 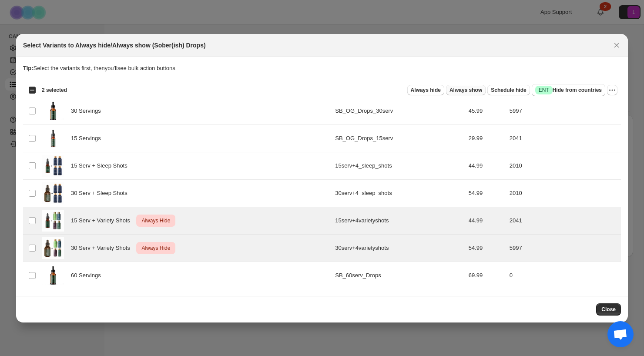 What do you see at coordinates (101, 166) in the screenshot?
I see `span: 15 Serv + Sleep Shots` at bounding box center [101, 166].